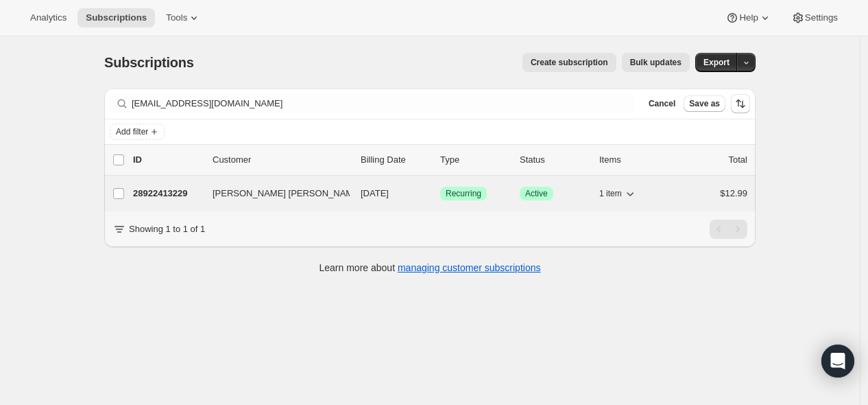  What do you see at coordinates (618, 193) in the screenshot?
I see `button: 1 item` at bounding box center [618, 193].